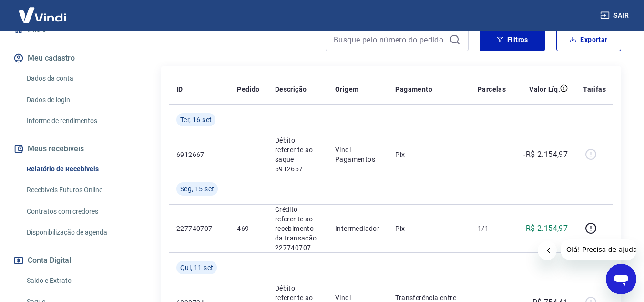  Describe the element at coordinates (196, 267) in the screenshot. I see `span: Qui, 11 set` at that location.